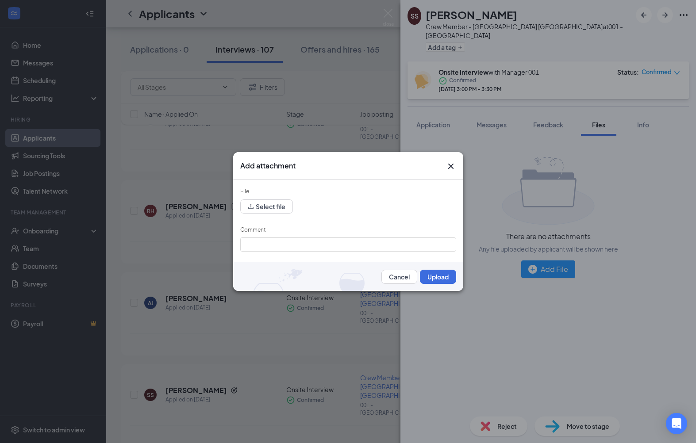 The height and width of the screenshot is (443, 696). I want to click on label: Comment, so click(253, 230).